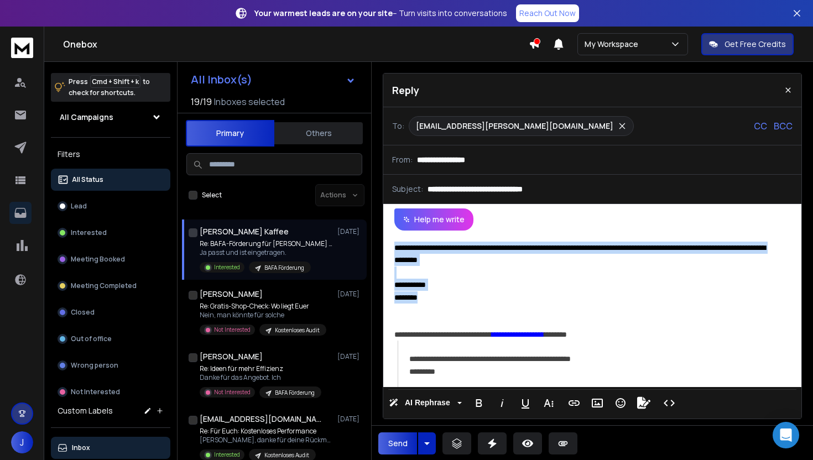 The image size is (813, 460). What do you see at coordinates (111, 180) in the screenshot?
I see `button: All Status` at bounding box center [111, 180].